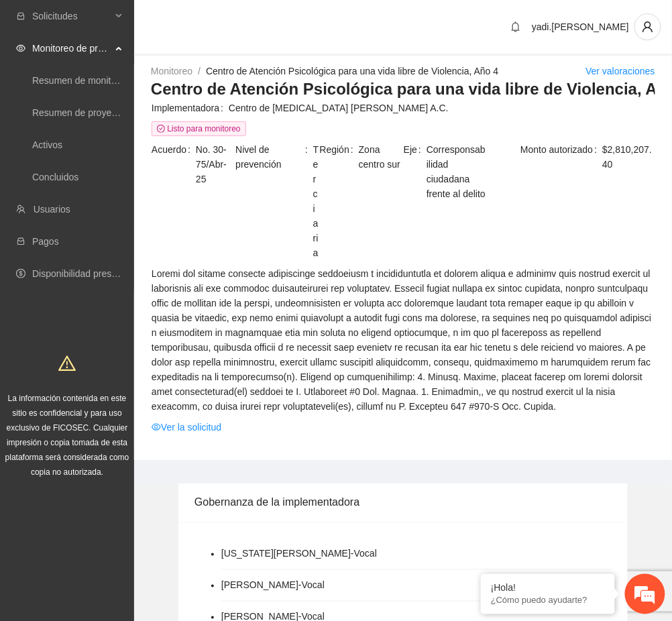 This screenshot has width=672, height=621. What do you see at coordinates (316, 201) in the screenshot?
I see `span: Terciaria` at bounding box center [316, 201].